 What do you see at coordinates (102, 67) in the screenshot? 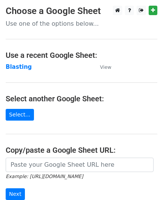
I see `a: View` at bounding box center [102, 67].